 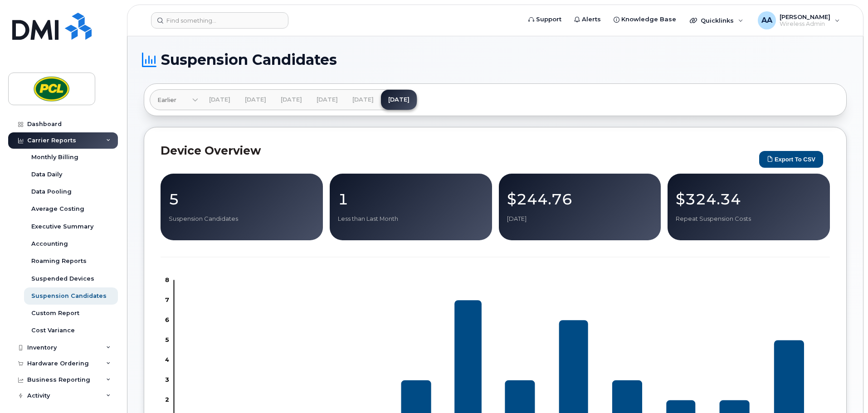 What do you see at coordinates (249, 60) in the screenshot?
I see `span: Suspension Candidates` at bounding box center [249, 60].